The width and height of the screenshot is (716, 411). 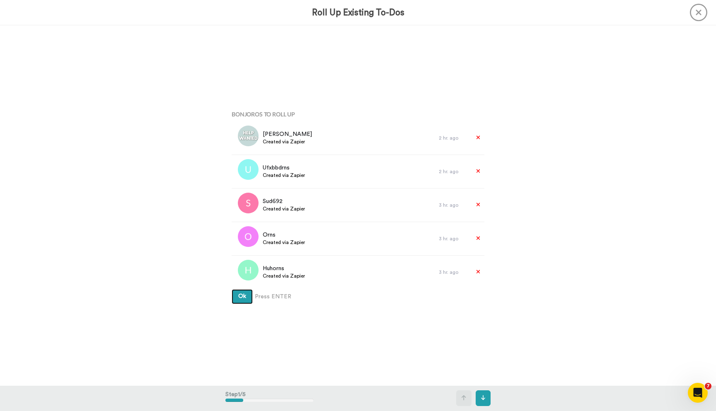 What do you see at coordinates (248, 237) in the screenshot?
I see `img: o.png` at bounding box center [248, 237].